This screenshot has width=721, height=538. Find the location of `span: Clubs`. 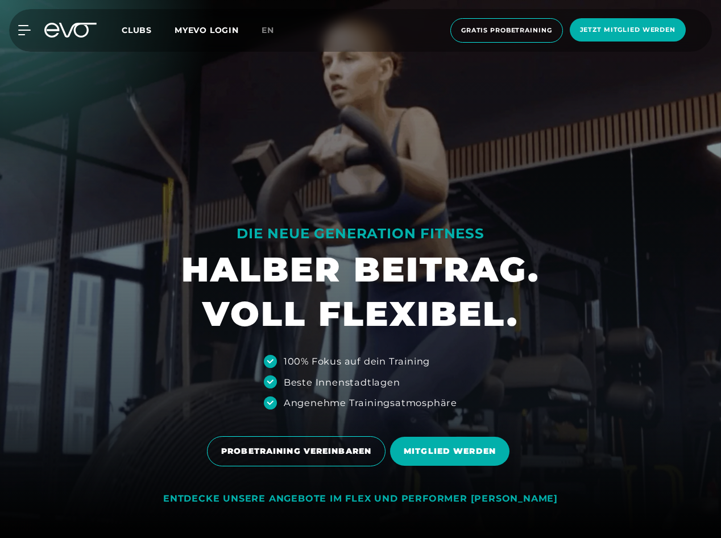

span: Clubs is located at coordinates (136, 30).